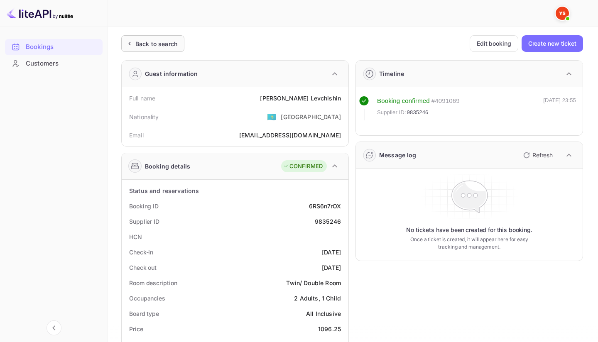 The image size is (598, 342). What do you see at coordinates (314, 283) in the screenshot?
I see `div: Twin/ Double Room` at bounding box center [314, 283].